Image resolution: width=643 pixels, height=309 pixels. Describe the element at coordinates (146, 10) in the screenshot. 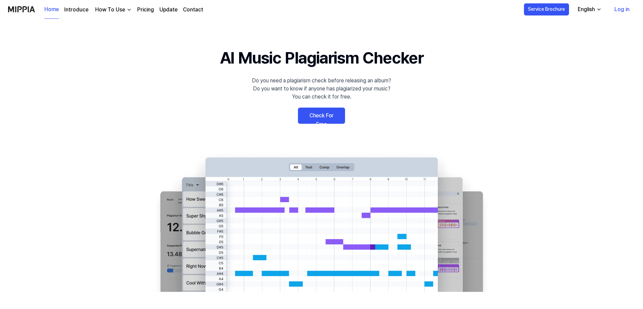

I see `a: Pricing` at that location.